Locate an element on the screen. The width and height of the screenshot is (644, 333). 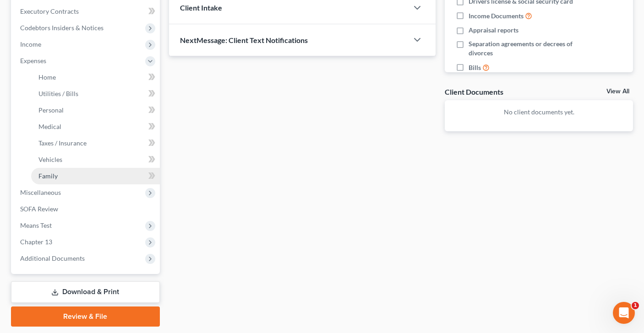
span: Income is located at coordinates (30, 44).